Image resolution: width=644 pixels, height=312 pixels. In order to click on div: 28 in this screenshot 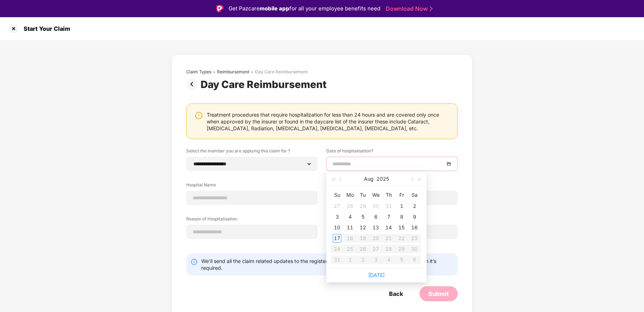, I will do `click(350, 206)`.